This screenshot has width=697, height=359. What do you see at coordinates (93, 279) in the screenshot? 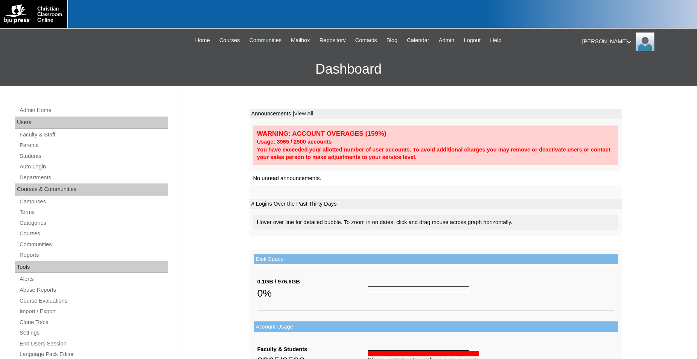
I see `a: Alerts` at bounding box center [93, 279].